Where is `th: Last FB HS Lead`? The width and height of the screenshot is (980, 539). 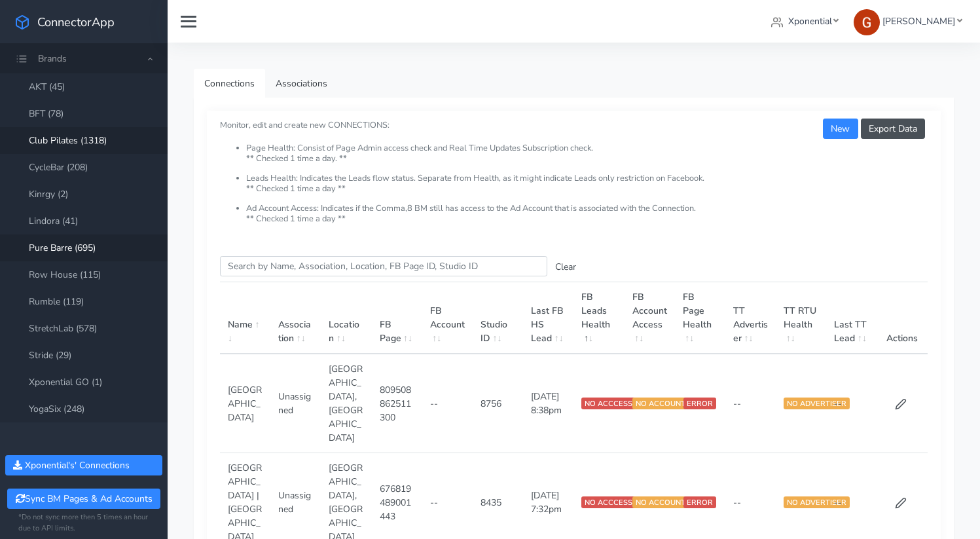 th: Last FB HS Lead is located at coordinates (548, 318).